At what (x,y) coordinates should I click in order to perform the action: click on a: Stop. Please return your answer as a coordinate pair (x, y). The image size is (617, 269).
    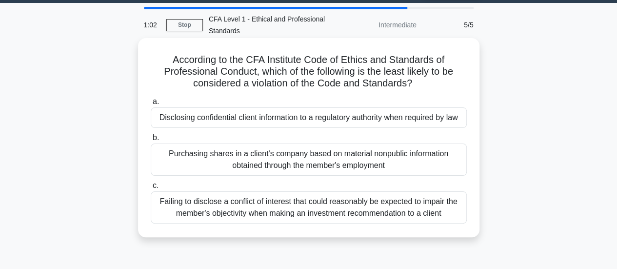
    Looking at the image, I should click on (184, 25).